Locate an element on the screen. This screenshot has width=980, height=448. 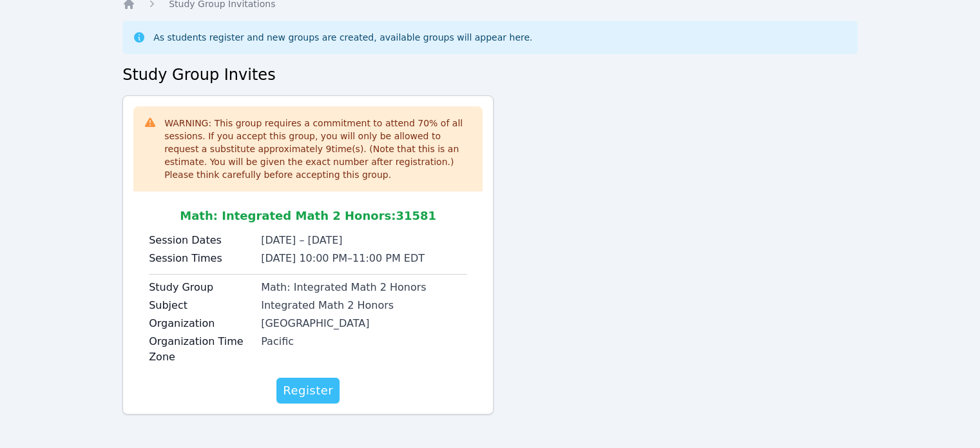
div: As students register and new groups are created, available groups will appear here. is located at coordinates (343, 37).